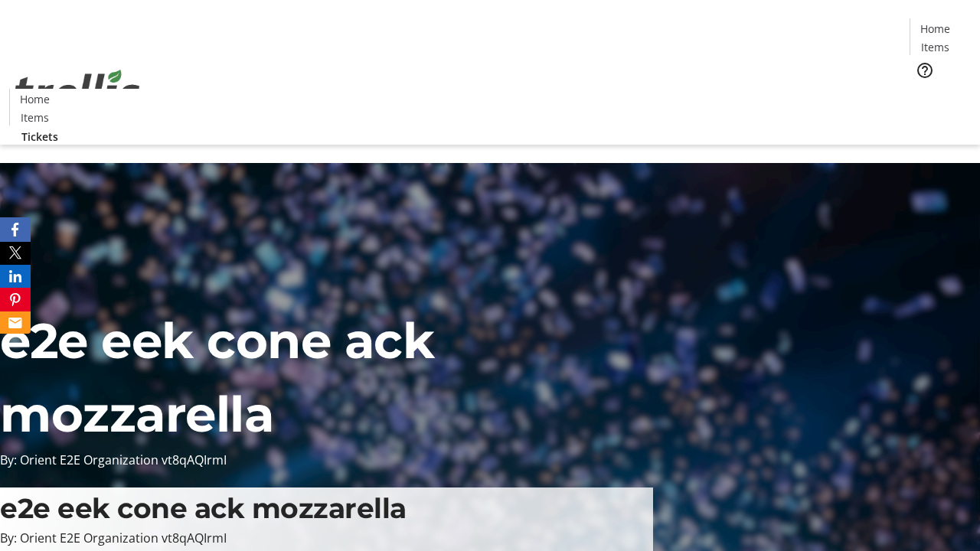 Image resolution: width=980 pixels, height=551 pixels. I want to click on img: Orient E2E Organization vt8qAQIrmI's Logo, so click(77, 91).